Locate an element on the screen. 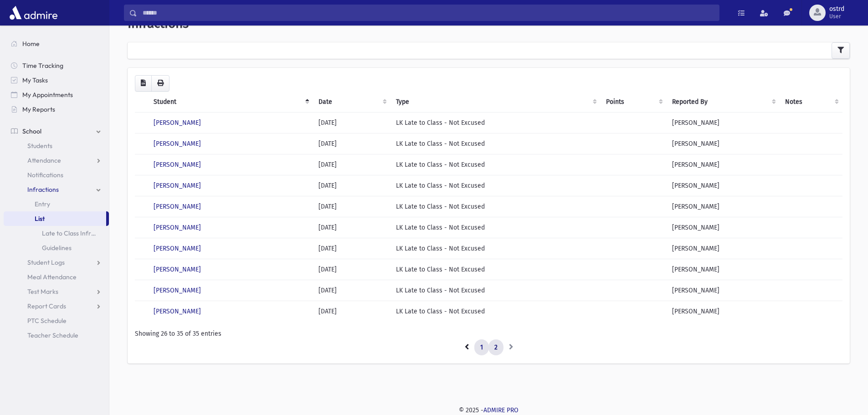 Image resolution: width=868 pixels, height=415 pixels. span: School is located at coordinates (32, 131).